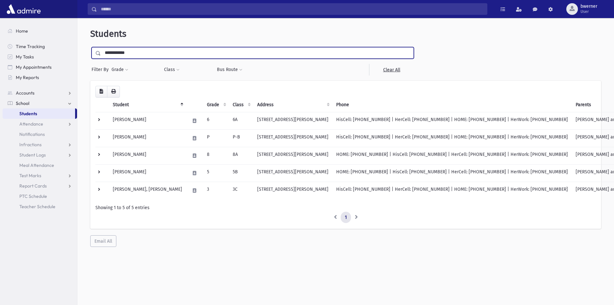  Describe the element at coordinates (40, 57) in the screenshot. I see `a: My Tasks` at that location.